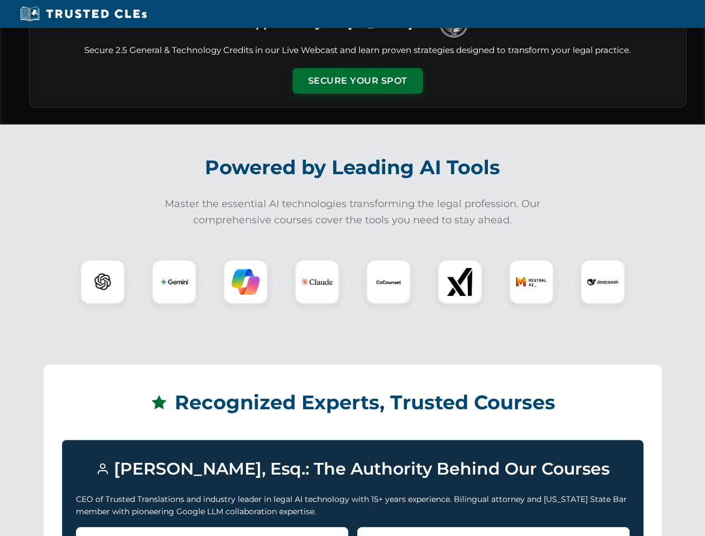 This screenshot has width=705, height=536. What do you see at coordinates (388, 282) in the screenshot?
I see `img: CoCounsel Logo` at bounding box center [388, 282].